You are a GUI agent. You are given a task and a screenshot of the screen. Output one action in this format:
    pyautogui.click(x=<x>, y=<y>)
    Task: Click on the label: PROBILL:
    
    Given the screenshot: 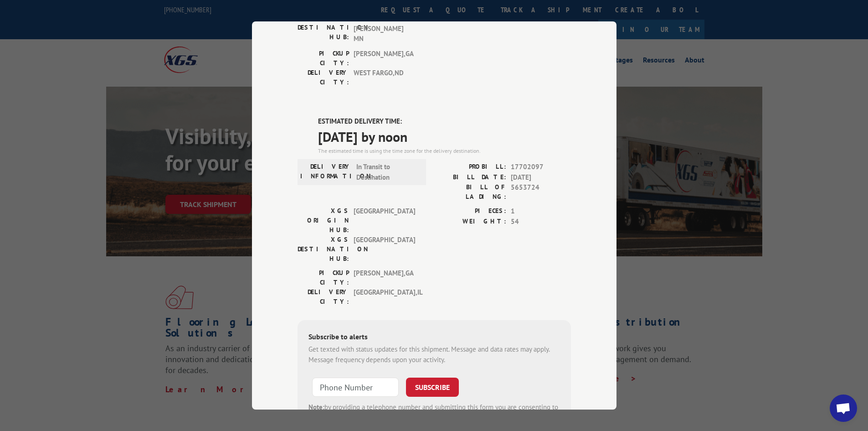 What is the action you would take?
    pyautogui.click(x=470, y=167)
    